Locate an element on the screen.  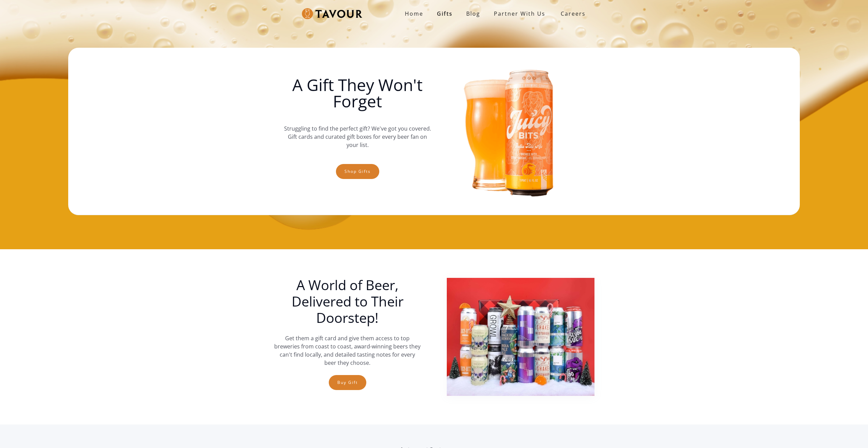
a: Shop gifts is located at coordinates (358, 171).